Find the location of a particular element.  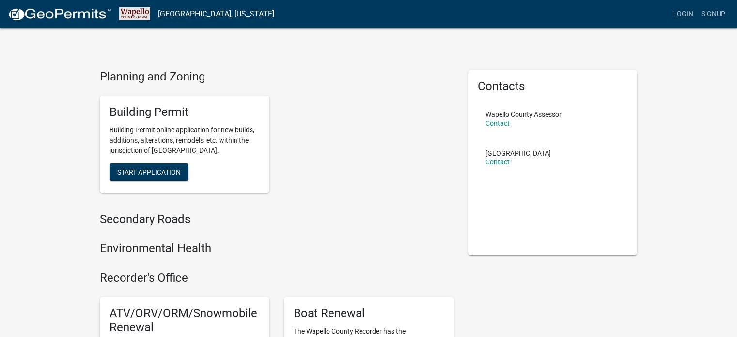

h4: Environmental Health is located at coordinates (277, 248).